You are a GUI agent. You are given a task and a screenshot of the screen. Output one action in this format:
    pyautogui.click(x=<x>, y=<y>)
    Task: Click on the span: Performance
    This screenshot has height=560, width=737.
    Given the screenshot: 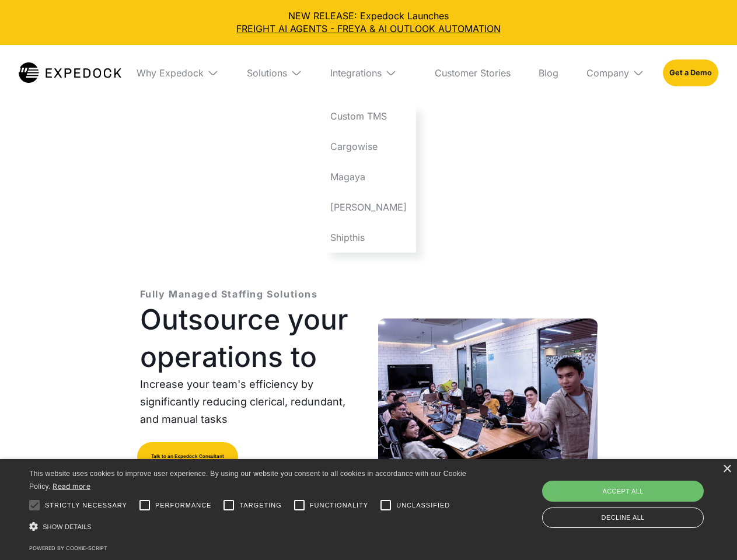 What is the action you would take?
    pyautogui.click(x=183, y=505)
    